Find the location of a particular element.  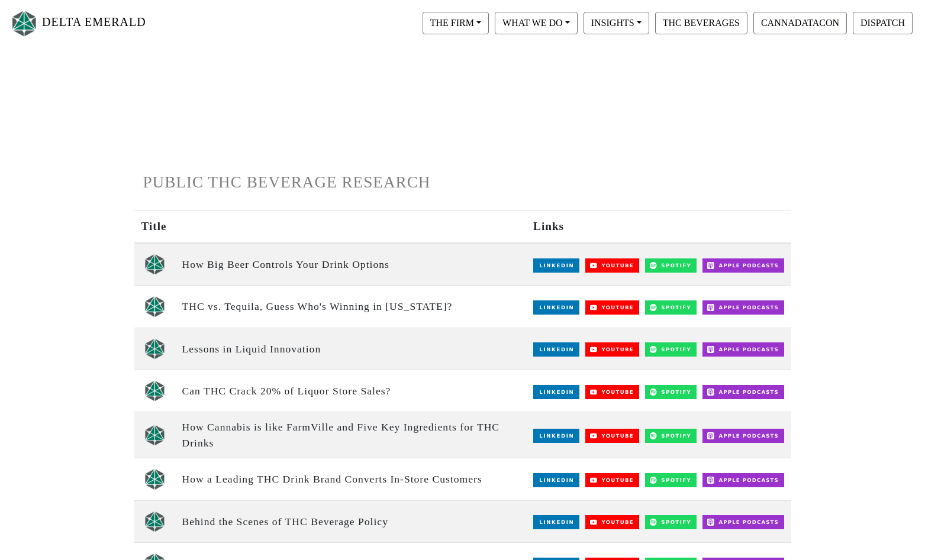

a: DELTA EMERALD is located at coordinates (77, 23).